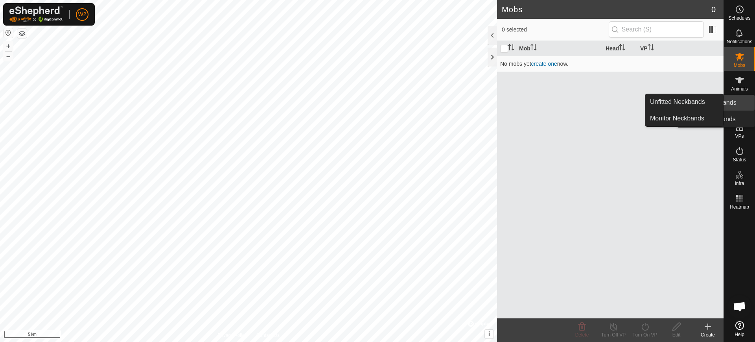 The width and height of the screenshot is (755, 342). Describe the element at coordinates (544, 64) in the screenshot. I see `a: create one` at that location.